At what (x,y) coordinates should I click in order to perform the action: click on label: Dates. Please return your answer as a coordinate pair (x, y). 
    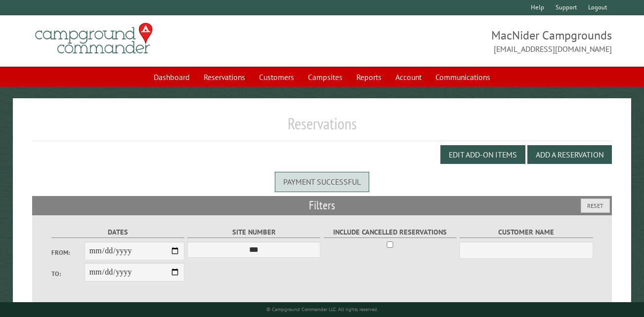
    Looking at the image, I should click on (118, 232).